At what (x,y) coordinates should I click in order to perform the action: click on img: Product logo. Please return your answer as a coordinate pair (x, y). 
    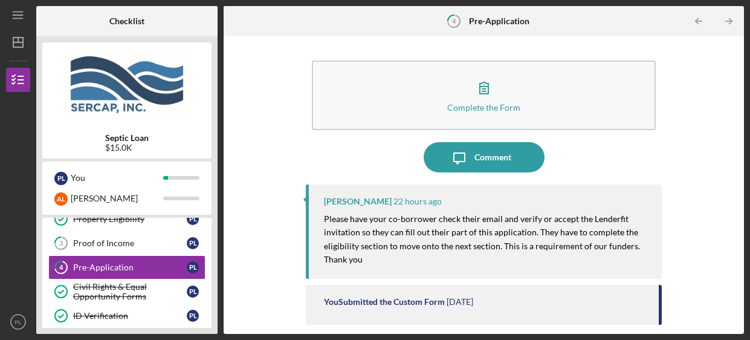
    Looking at the image, I should click on (127, 85).